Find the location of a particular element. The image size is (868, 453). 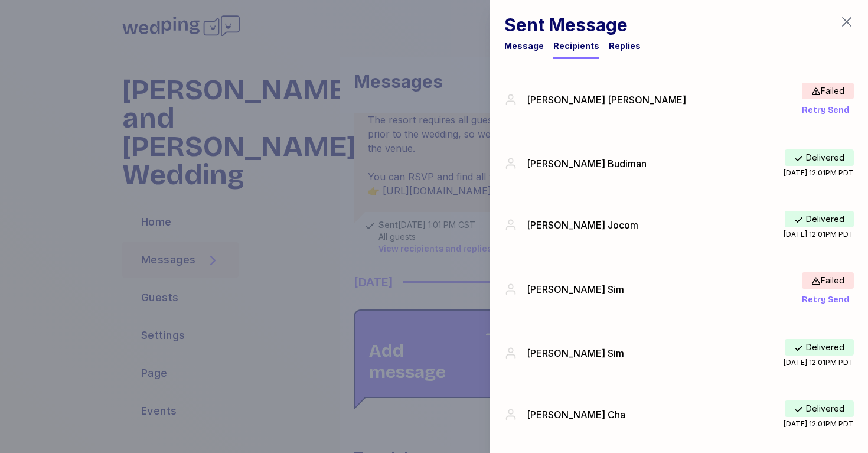

div: Recipients is located at coordinates (576, 46).